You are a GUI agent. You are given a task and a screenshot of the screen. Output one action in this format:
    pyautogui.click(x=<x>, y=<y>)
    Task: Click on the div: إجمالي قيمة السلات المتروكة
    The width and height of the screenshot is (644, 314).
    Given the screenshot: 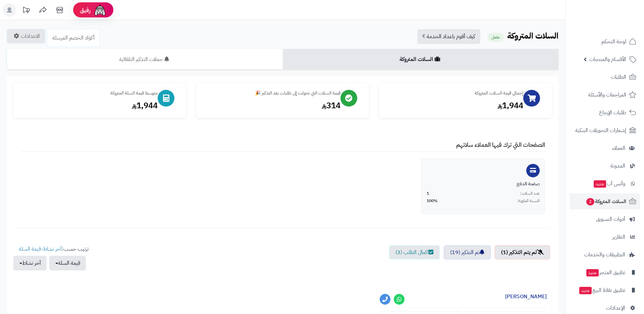 What is the action you would take?
    pyautogui.click(x=454, y=93)
    